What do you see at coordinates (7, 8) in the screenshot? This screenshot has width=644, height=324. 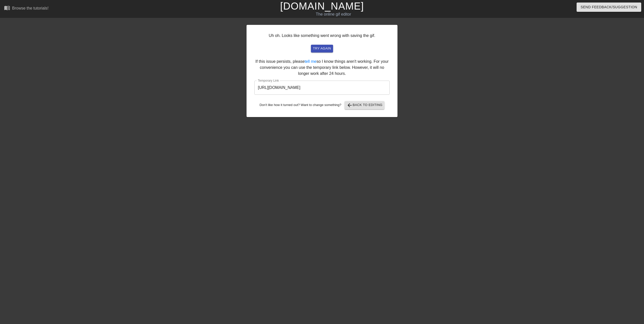 I see `span: menu_book` at bounding box center [7, 8].